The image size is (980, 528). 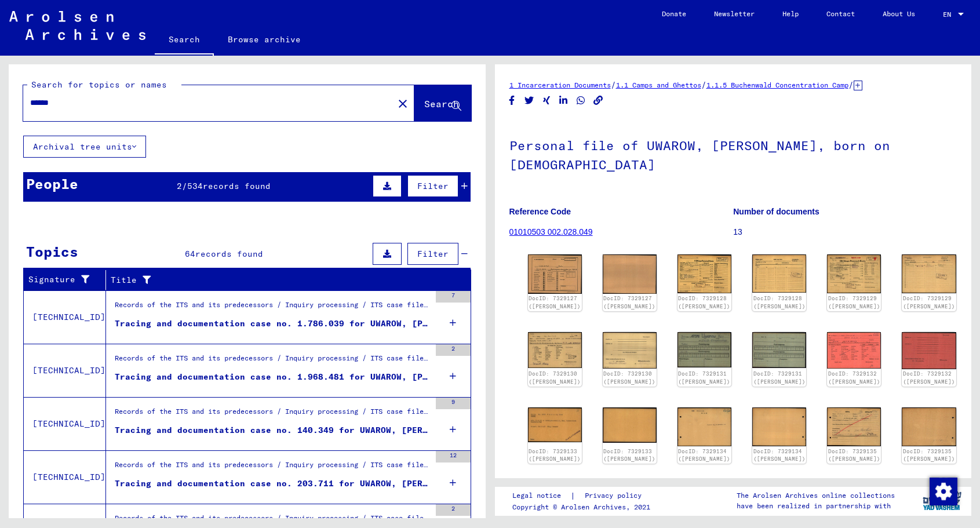 What do you see at coordinates (77, 25) in the screenshot?
I see `img: Arolsen_neg.svg` at bounding box center [77, 25].